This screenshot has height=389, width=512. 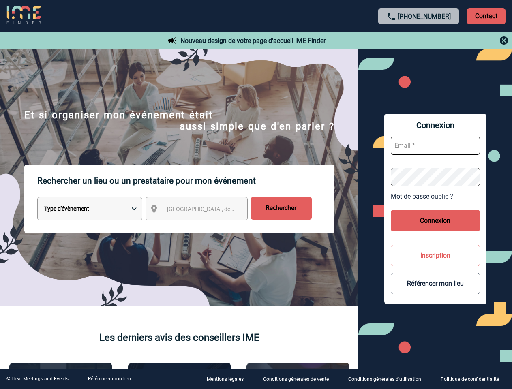 What do you see at coordinates (186, 181) in the screenshot?
I see `p: Rechercher un lieu ou un prestataire pour mon événement` at bounding box center [186, 181].